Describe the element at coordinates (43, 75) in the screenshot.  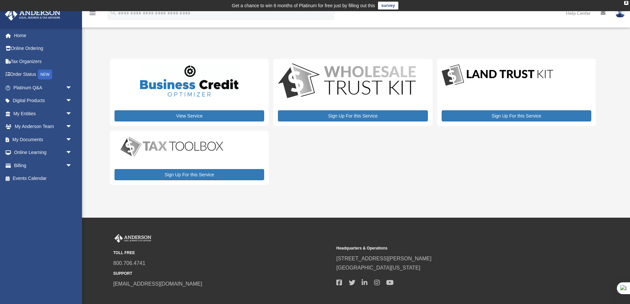
I see `a: Order StatusNEW` at that location.